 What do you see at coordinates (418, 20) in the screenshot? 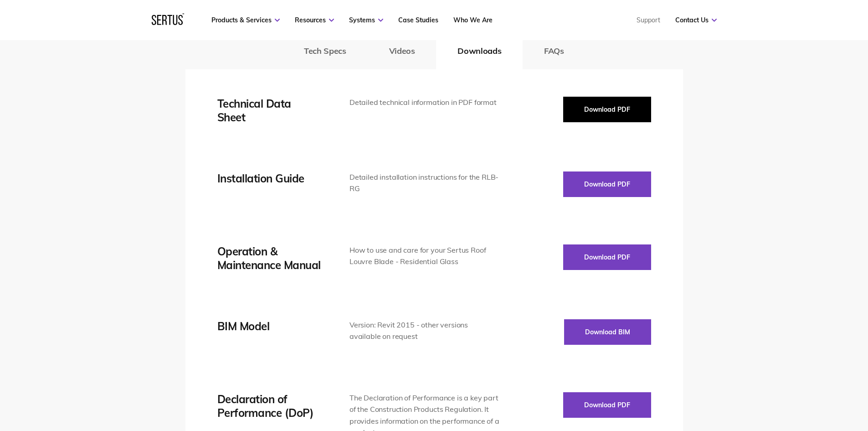
I see `a: Case Studies` at bounding box center [418, 20].